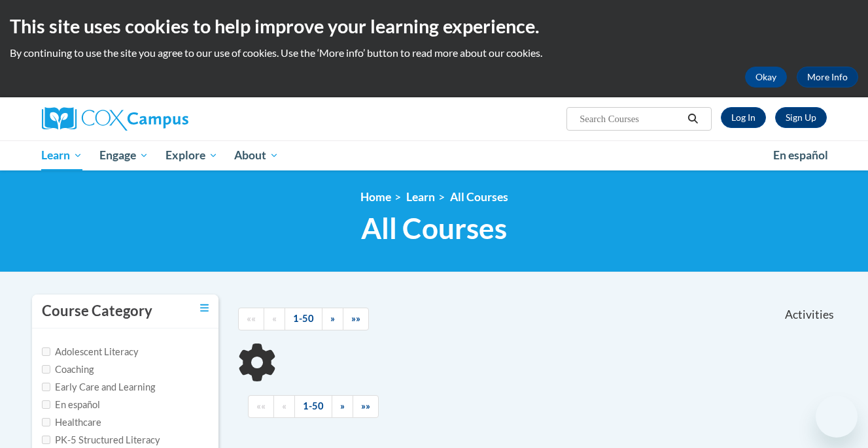 The image size is (868, 448). Describe the element at coordinates (124, 155) in the screenshot. I see `span: Engage` at that location.